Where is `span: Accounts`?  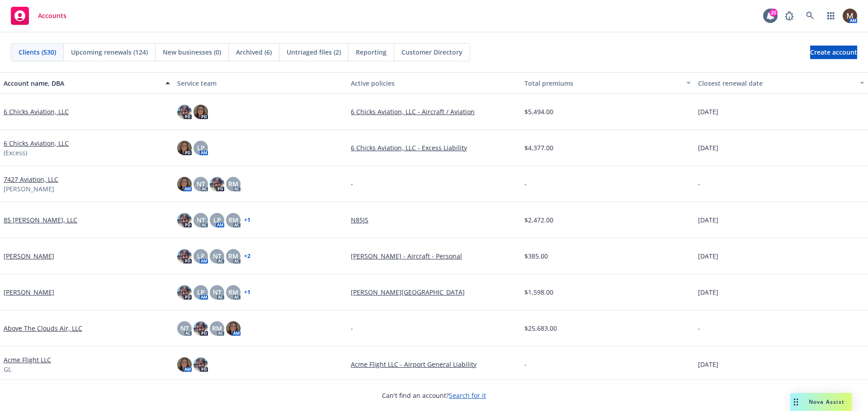 span: Accounts is located at coordinates (52, 16).